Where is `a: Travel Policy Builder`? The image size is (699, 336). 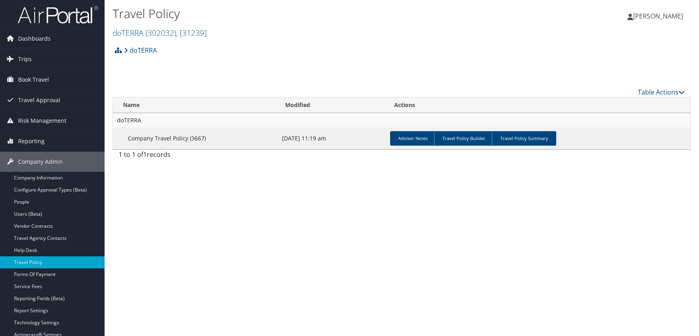 a: Travel Policy Builder is located at coordinates (464, 138).